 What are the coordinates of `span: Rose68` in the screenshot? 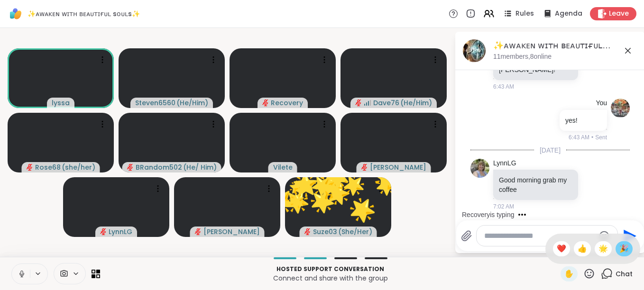 It's located at (48, 168).